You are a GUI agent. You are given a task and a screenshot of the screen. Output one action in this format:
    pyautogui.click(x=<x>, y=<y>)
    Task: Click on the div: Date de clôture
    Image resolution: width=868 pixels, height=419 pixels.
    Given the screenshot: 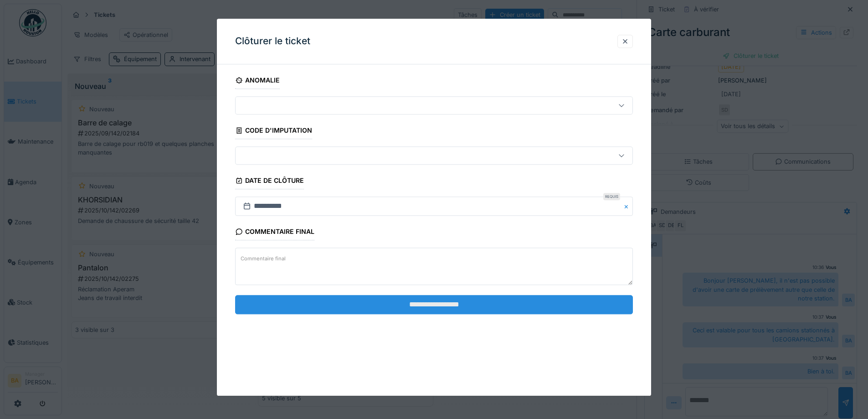 What is the action you would take?
    pyautogui.click(x=269, y=182)
    